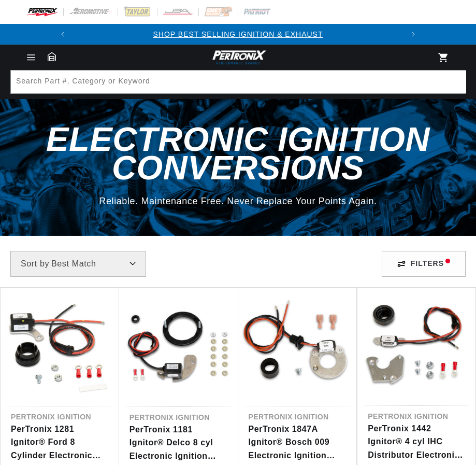 This screenshot has height=465, width=476. What do you see at coordinates (35, 264) in the screenshot?
I see `span: Sort by` at bounding box center [35, 264].